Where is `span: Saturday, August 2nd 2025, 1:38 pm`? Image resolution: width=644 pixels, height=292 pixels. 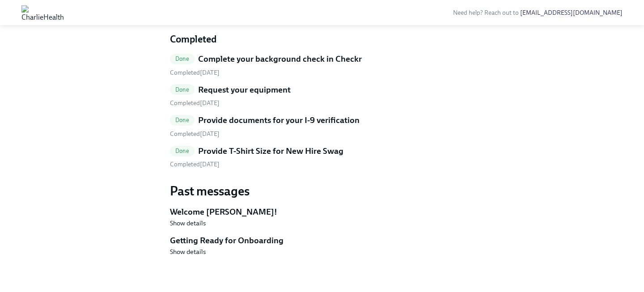
span: Saturday, August 2nd 2025, 1:38 pm is located at coordinates (194, 164).